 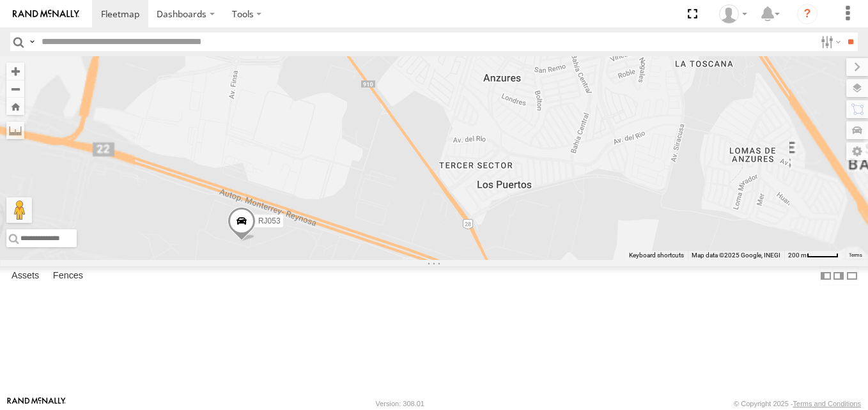 What do you see at coordinates (32, 42) in the screenshot?
I see `label: Search Query` at bounding box center [32, 42].